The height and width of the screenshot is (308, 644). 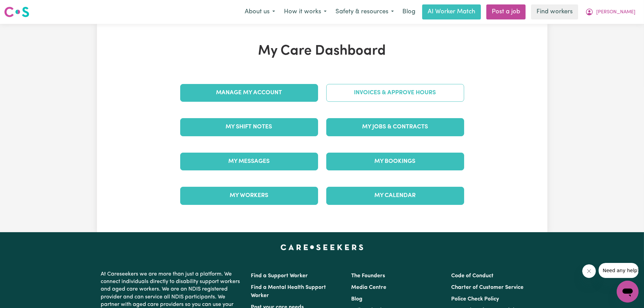 I want to click on a: The Founders, so click(x=368, y=276).